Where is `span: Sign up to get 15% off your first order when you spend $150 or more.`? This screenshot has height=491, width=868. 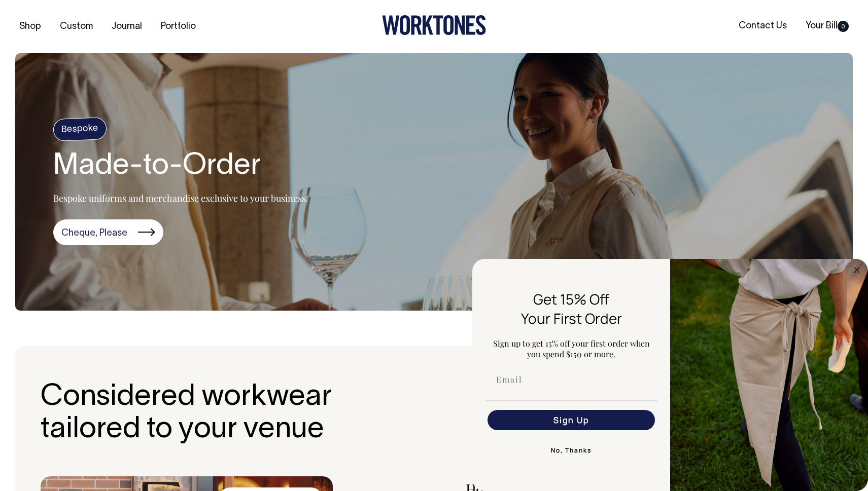 span: Sign up to get 15% off your first order when you spend $150 or more. is located at coordinates (571, 349).